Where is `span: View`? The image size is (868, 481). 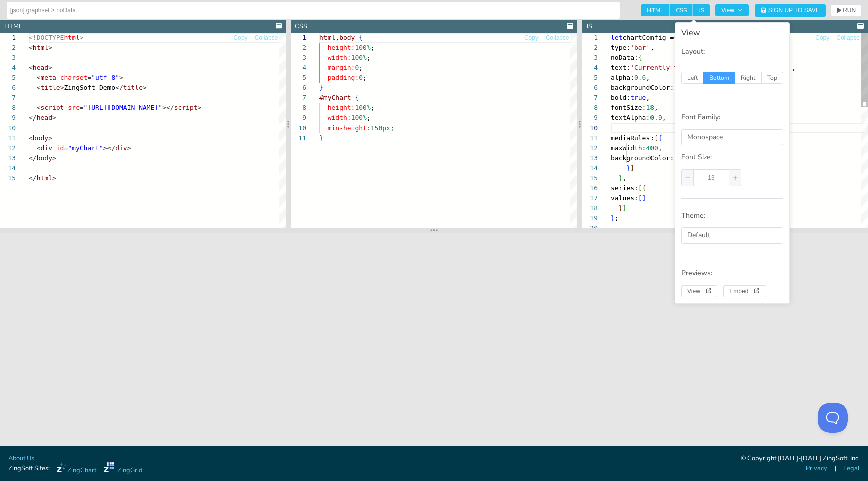 span: View is located at coordinates (732, 10).